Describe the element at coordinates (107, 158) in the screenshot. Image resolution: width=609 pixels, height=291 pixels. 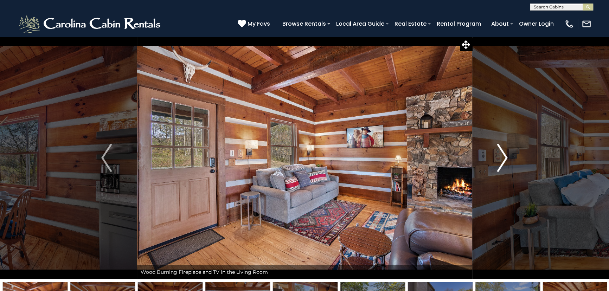
I see `button: Previous` at that location.